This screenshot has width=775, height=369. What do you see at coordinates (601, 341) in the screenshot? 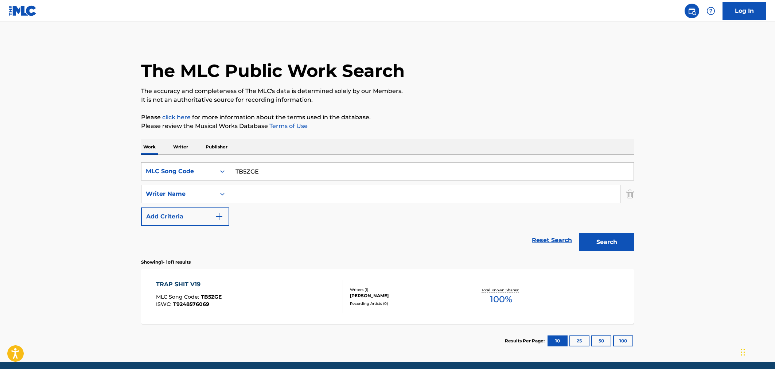
I see `button: 50` at bounding box center [601, 341].